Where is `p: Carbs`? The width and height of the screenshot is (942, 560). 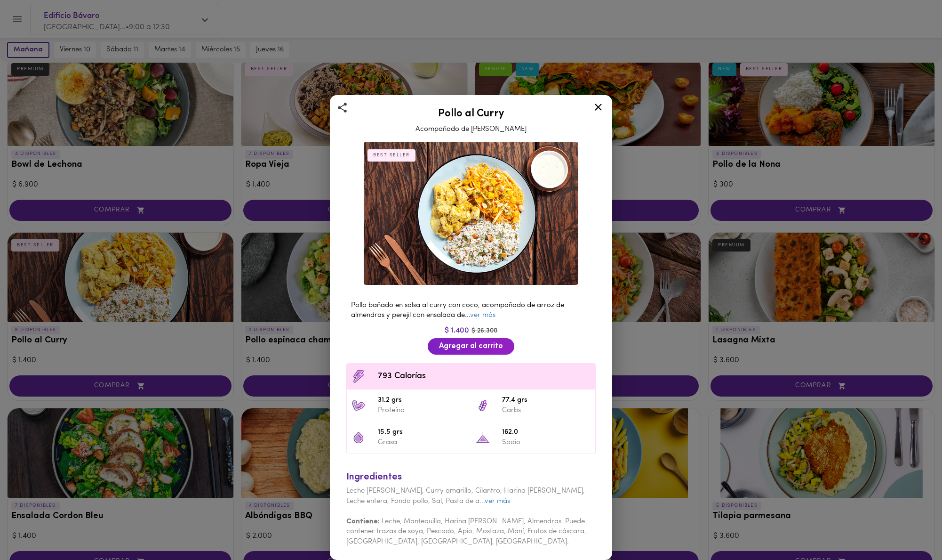 p: Carbs is located at coordinates (546, 410).